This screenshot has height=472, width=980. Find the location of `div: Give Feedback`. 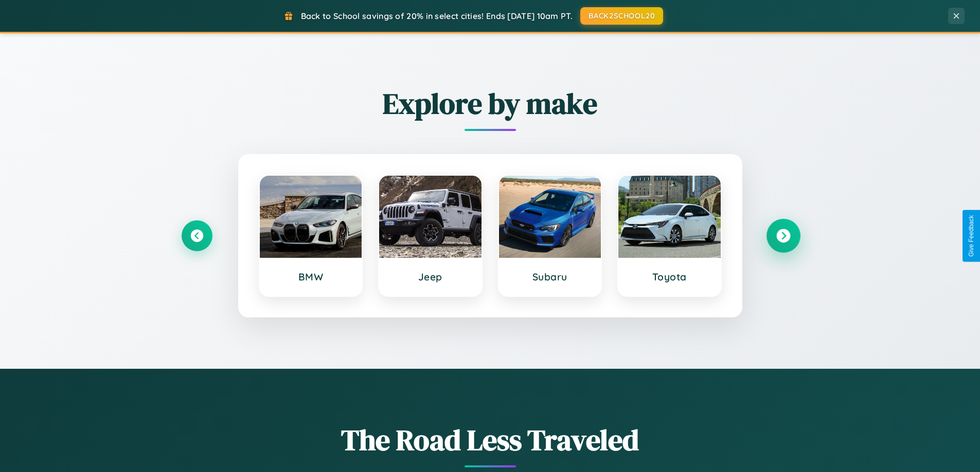

div: Give Feedback is located at coordinates (971, 236).